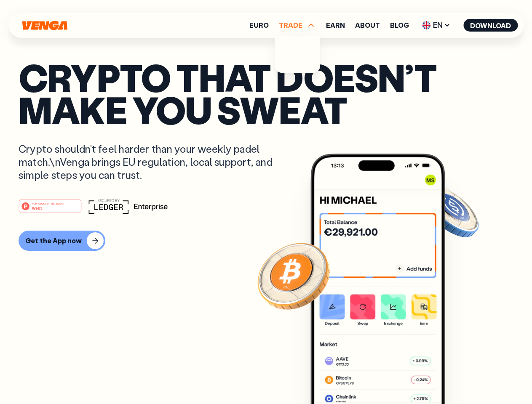  What do you see at coordinates (490, 25) in the screenshot?
I see `button: Download` at bounding box center [490, 25].